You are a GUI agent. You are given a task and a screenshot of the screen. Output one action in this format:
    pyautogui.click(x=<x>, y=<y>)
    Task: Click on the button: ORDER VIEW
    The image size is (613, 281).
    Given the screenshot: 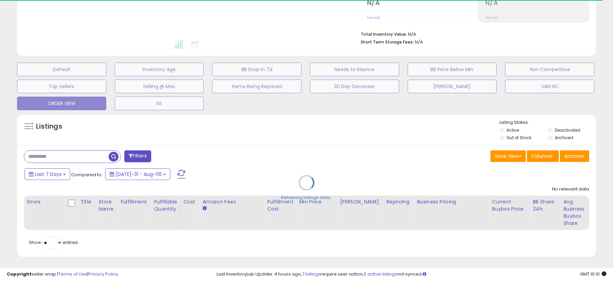 What is the action you would take?
    pyautogui.click(x=62, y=104)
    